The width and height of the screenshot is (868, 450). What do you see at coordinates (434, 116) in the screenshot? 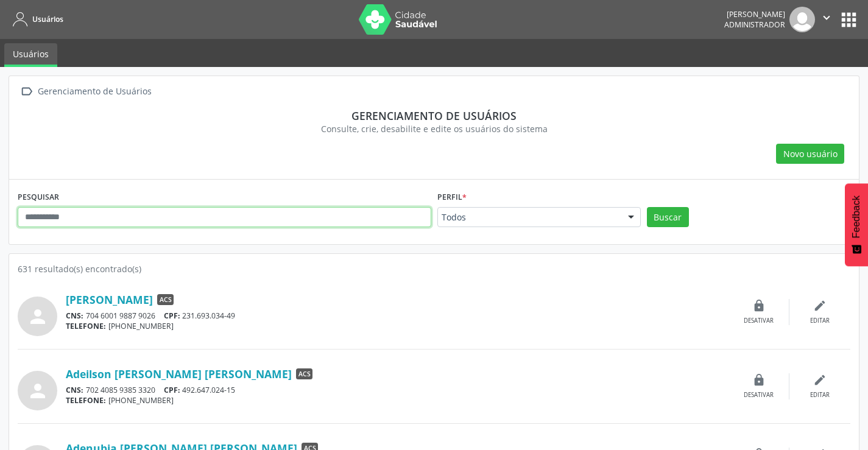
I see `div: Gerenciamento de usuários` at bounding box center [434, 116].